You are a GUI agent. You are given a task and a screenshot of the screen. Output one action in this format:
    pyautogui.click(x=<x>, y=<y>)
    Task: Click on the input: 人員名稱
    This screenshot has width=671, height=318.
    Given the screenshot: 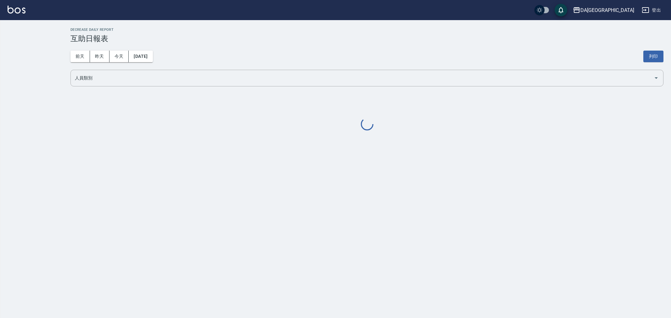 What is the action you would take?
    pyautogui.click(x=362, y=78)
    